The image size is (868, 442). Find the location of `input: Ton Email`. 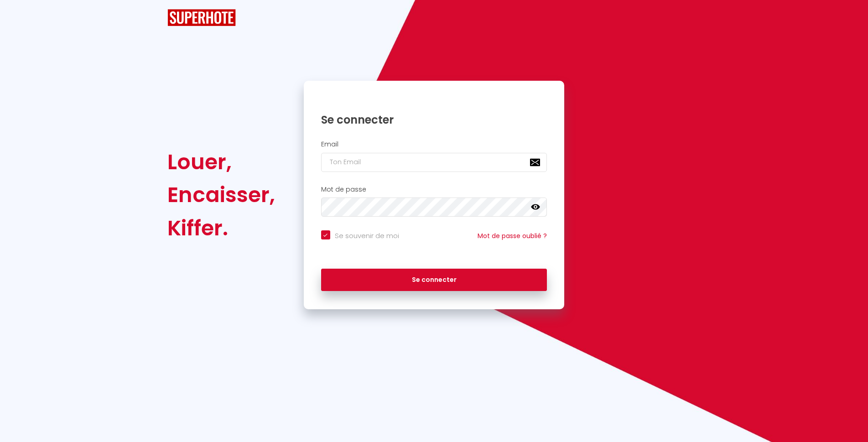

input: Ton Email is located at coordinates (434, 162).